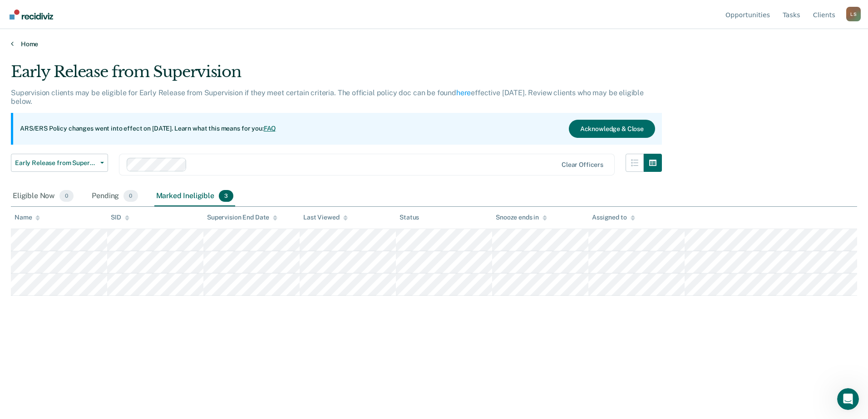 The height and width of the screenshot is (419, 868). I want to click on p: Supervision clients may be eligible for Early Release from Supervision if they meet certain crite..., so click(328, 97).